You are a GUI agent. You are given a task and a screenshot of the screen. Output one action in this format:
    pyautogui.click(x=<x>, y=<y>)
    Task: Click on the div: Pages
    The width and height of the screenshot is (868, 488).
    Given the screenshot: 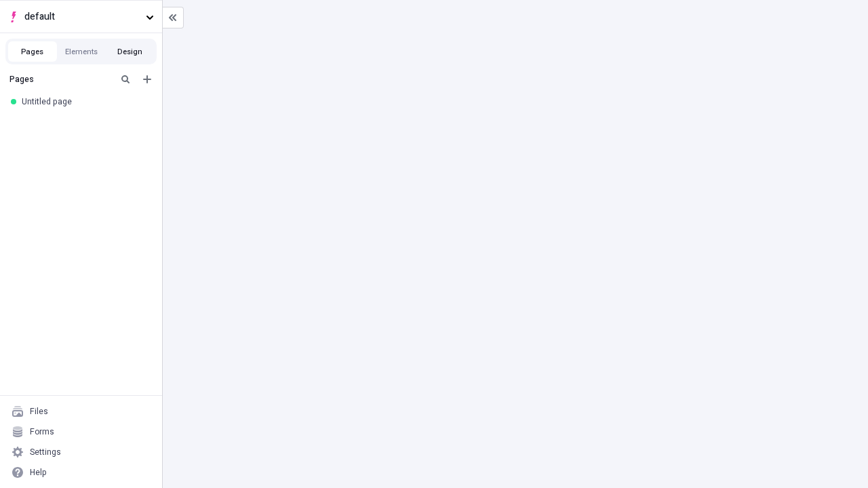 What is the action you would take?
    pyautogui.click(x=60, y=80)
    